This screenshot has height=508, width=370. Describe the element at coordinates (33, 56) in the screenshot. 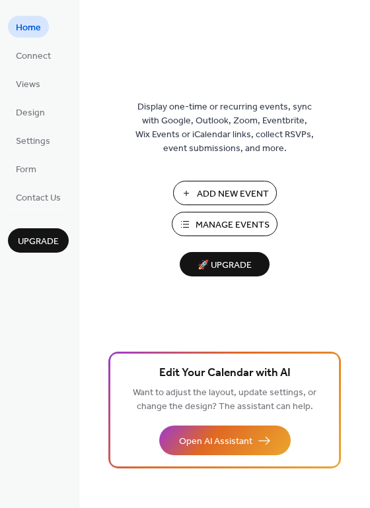

I see `span: Connect` at that location.